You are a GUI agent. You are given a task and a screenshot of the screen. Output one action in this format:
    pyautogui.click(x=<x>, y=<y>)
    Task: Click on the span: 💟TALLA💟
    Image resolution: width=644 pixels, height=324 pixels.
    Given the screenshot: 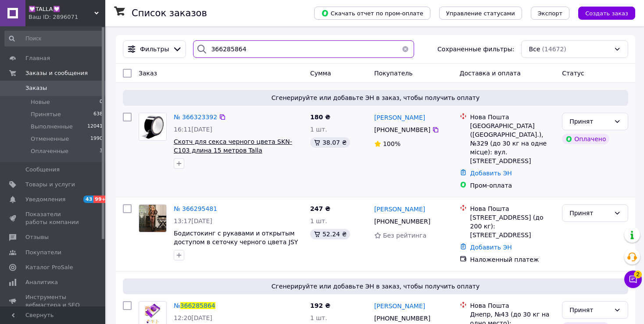 What is the action you would take?
    pyautogui.click(x=61, y=9)
    